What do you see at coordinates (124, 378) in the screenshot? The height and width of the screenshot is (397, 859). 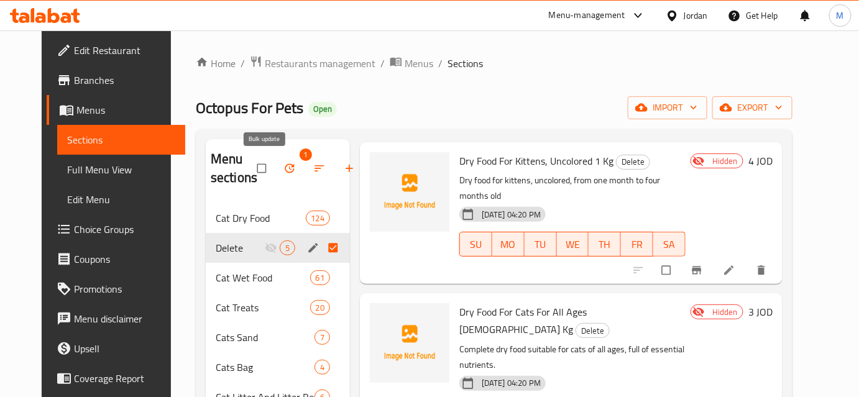 I see `span: Coverage Report` at bounding box center [124, 378].